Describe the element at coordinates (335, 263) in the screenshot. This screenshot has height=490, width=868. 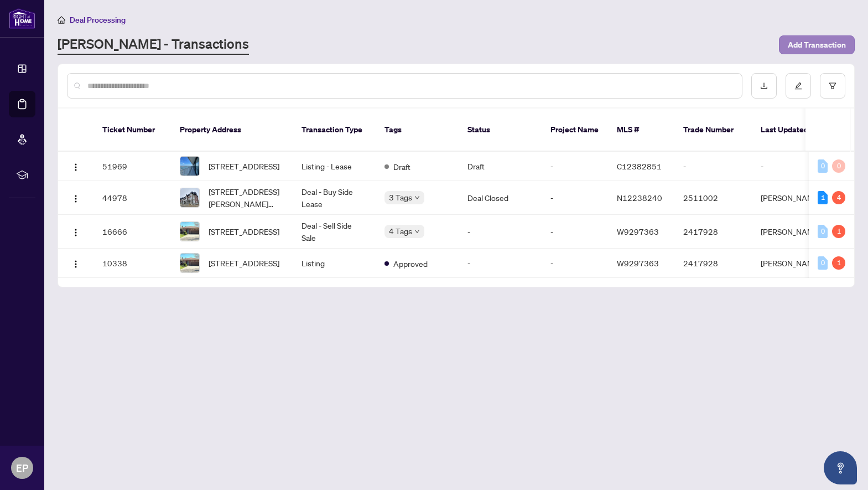
I see `td: Listing` at that location.